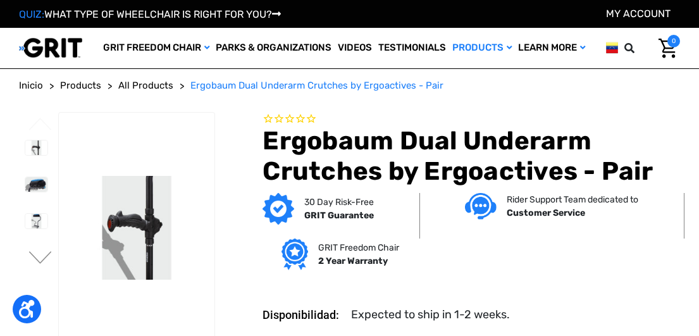 This screenshot has height=336, width=699. Describe the element at coordinates (551, 48) in the screenshot. I see `a: Learn More` at that location.